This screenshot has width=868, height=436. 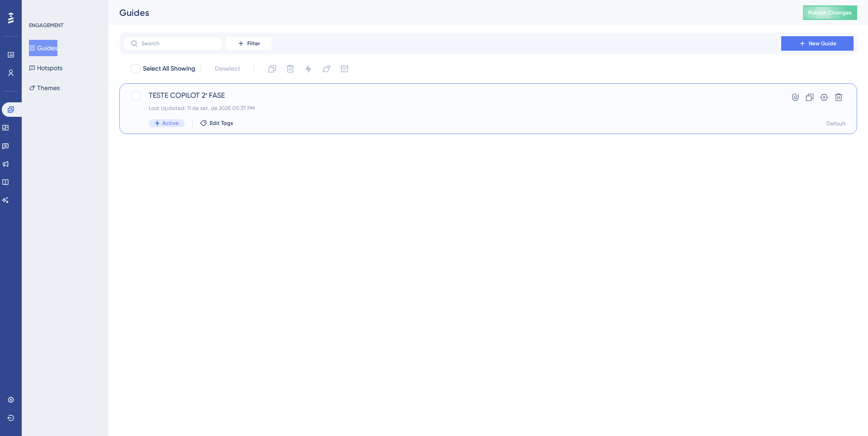 I want to click on button: New Guide, so click(x=818, y=44).